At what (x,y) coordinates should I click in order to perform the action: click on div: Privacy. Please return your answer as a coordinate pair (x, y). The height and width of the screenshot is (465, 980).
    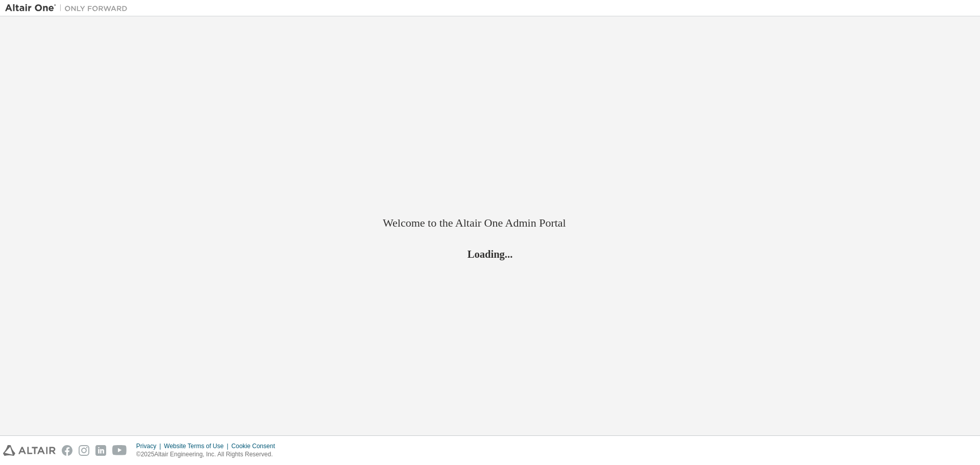
    Looking at the image, I should click on (150, 446).